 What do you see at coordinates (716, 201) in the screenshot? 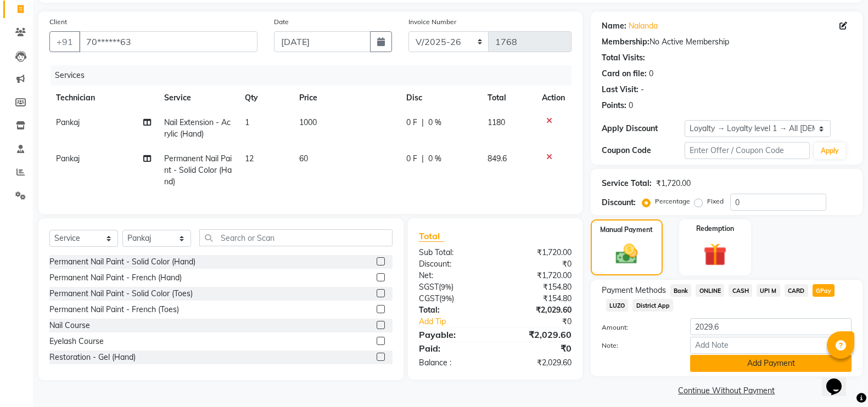
I see `label: Fixed` at bounding box center [716, 201].